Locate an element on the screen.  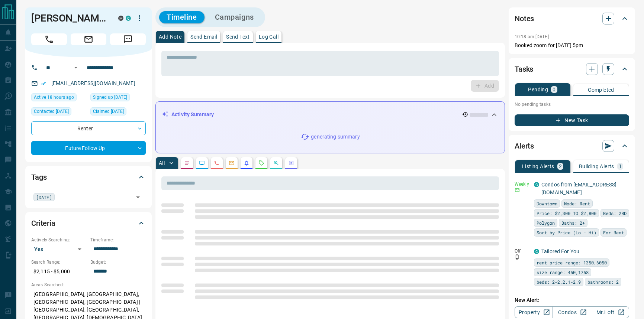
span: beds: 2-2,2.1-2.9 is located at coordinates (559, 282).